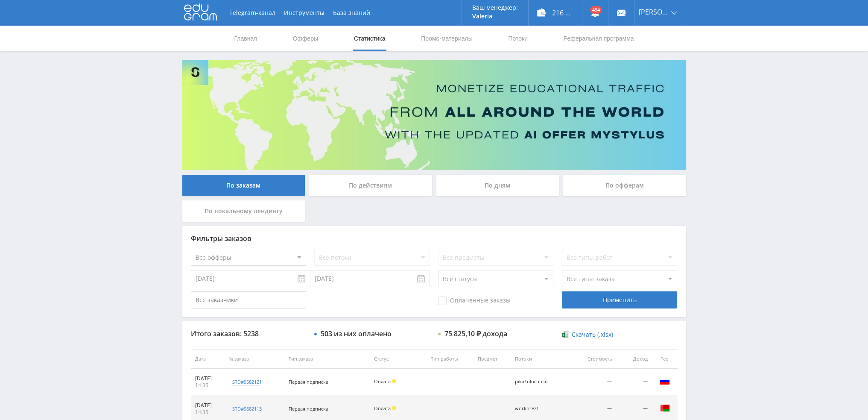 The image size is (868, 420). I want to click on div: По дням, so click(498, 185).